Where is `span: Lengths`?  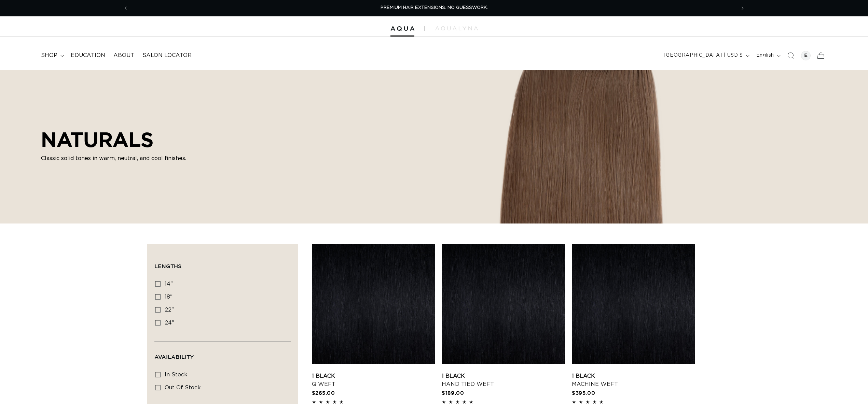 span: Lengths is located at coordinates (168, 266).